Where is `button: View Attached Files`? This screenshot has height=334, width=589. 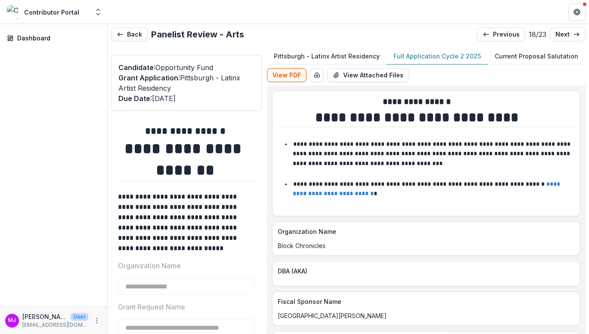 button: View Attached Files is located at coordinates (368, 75).